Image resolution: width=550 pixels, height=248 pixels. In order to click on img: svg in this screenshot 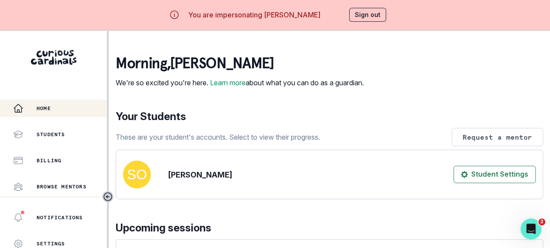, I will do `click(137, 174)`.